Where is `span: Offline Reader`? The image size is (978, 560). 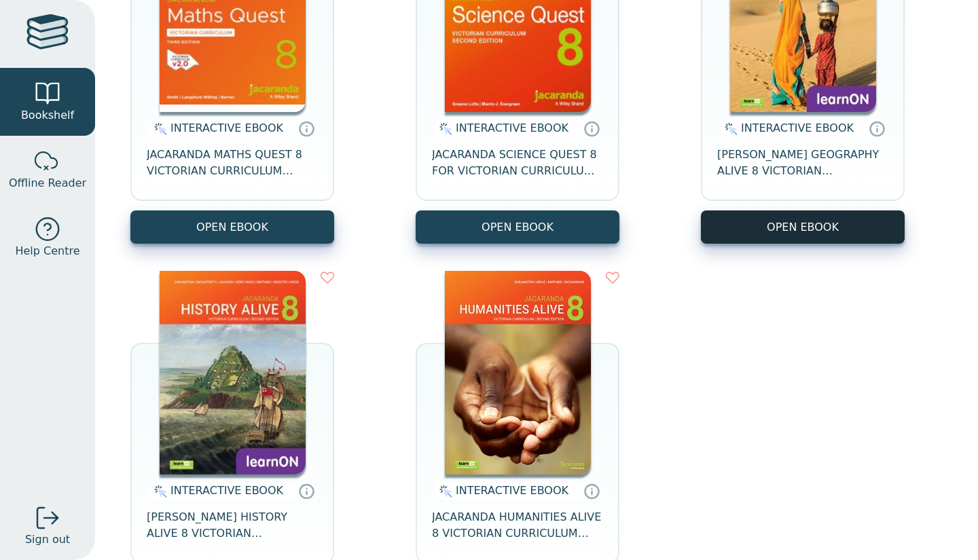
span: Offline Reader is located at coordinates (48, 183).